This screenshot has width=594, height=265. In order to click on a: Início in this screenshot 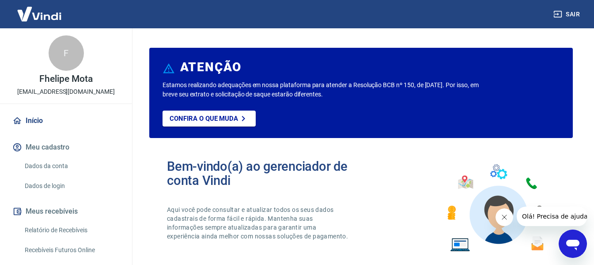, I will do `click(66, 121)`.